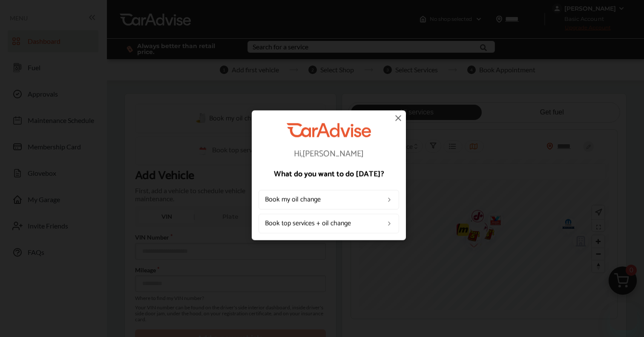  Describe the element at coordinates (329, 224) in the screenshot. I see `a: Book top services + oil change` at that location.